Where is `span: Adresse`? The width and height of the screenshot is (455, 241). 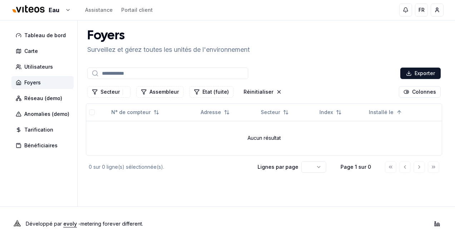 span: Adresse is located at coordinates (211, 112).